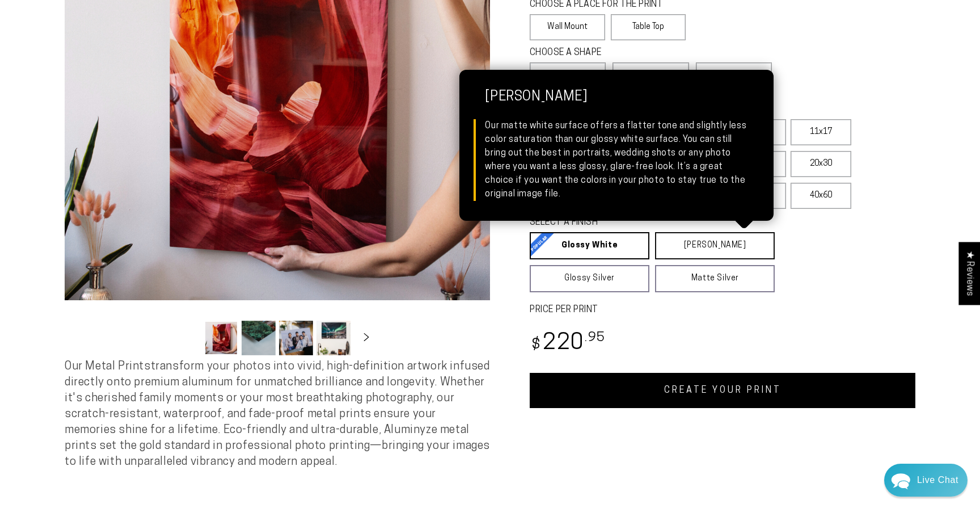  What do you see at coordinates (925, 480) in the screenshot?
I see `div: Chat widget toggle` at bounding box center [925, 480].